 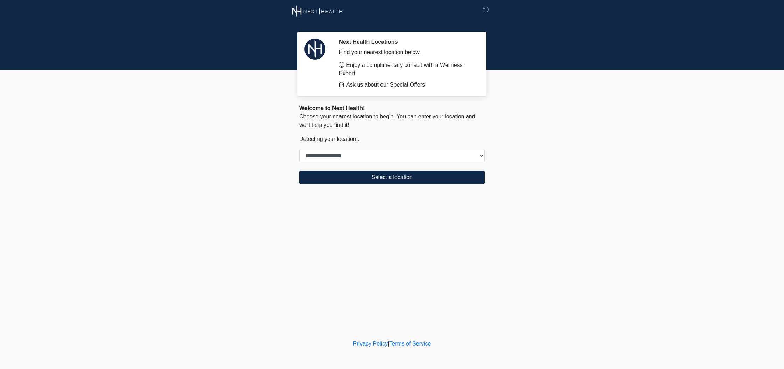 I want to click on div: Find your nearest location below., so click(x=406, y=52).